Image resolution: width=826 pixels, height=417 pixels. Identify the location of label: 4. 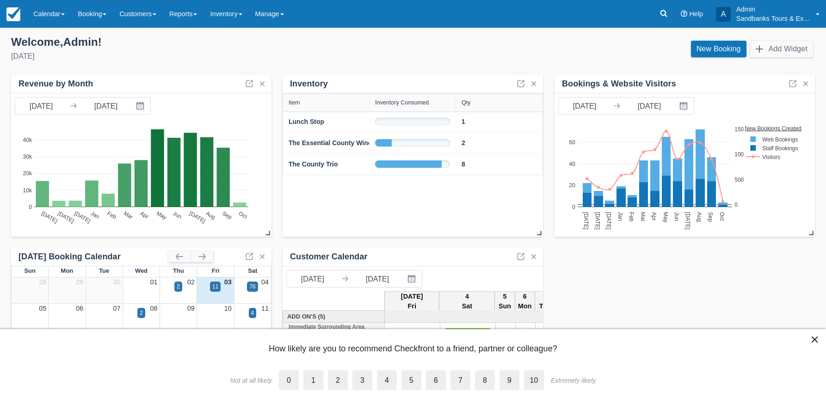
(387, 380).